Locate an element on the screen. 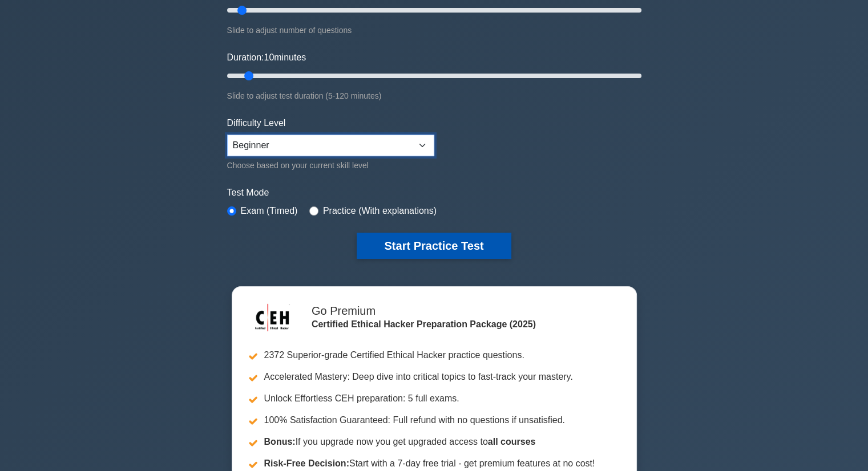 Image resolution: width=868 pixels, height=471 pixels. div: Slide to adjust test duration (5-120 minutes) is located at coordinates (435, 96).